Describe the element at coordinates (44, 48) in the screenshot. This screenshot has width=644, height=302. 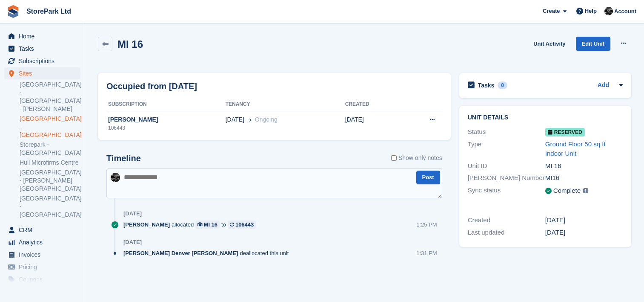
I see `span: Tasks` at that location.